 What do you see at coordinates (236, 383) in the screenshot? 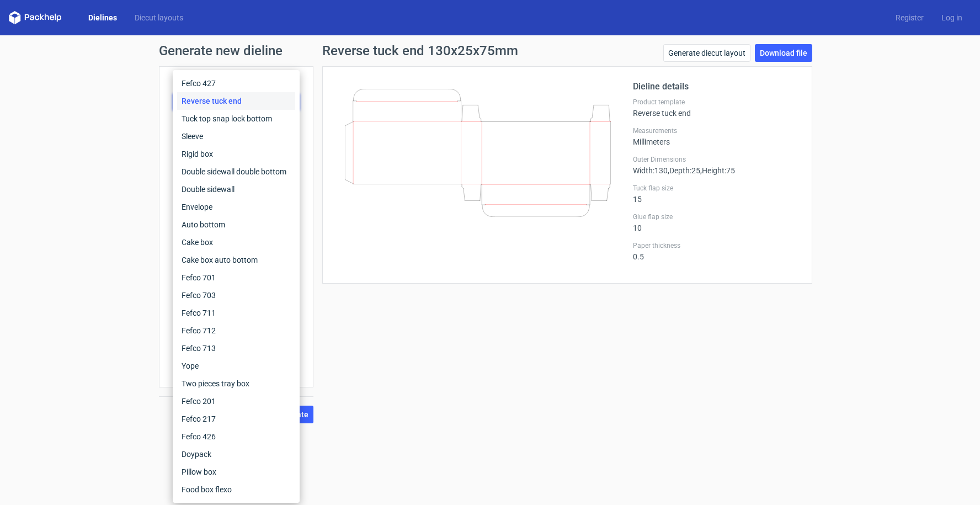
I see `div: Two pieces tray box` at bounding box center [236, 383].